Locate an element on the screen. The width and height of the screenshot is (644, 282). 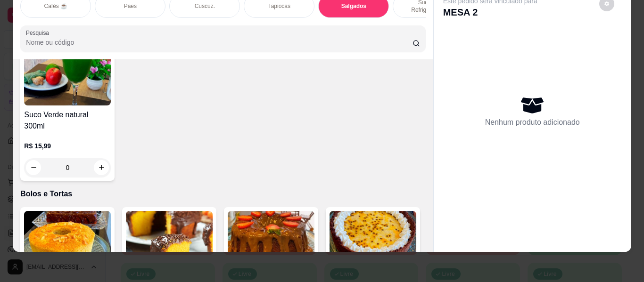
button: decrease-product-quantity is located at coordinates (33, 168).